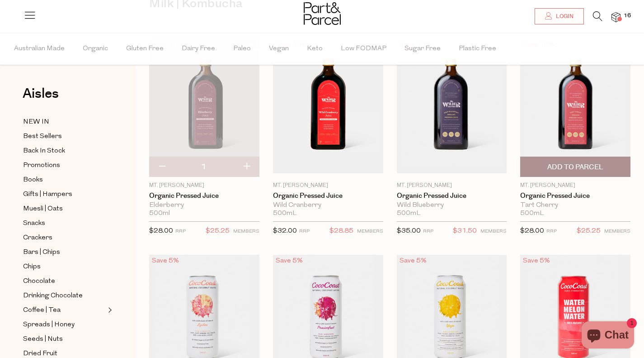  Describe the element at coordinates (575, 167) in the screenshot. I see `span: Add To Parcel` at that location.